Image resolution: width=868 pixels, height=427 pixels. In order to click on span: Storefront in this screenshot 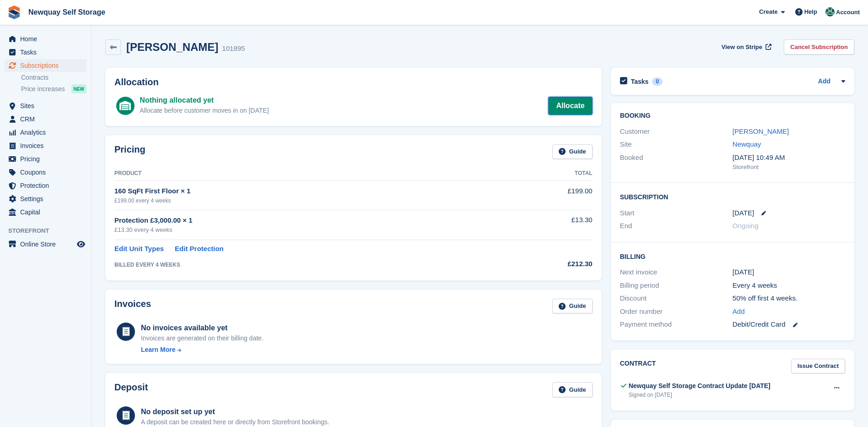, I will do `click(49, 231)`.